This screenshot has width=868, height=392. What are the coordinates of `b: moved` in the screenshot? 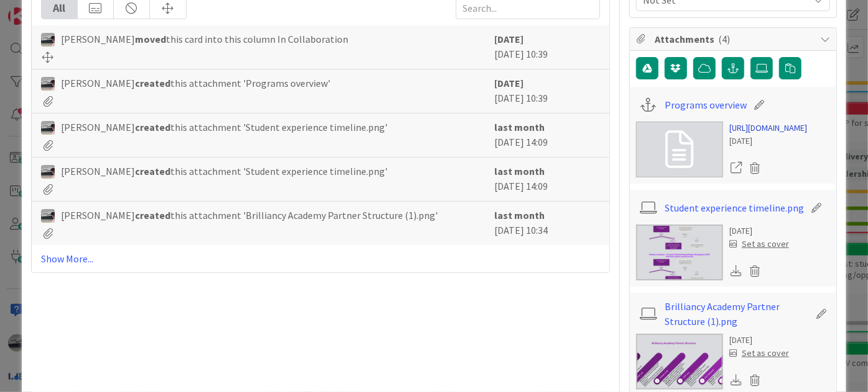 It's located at (150, 39).